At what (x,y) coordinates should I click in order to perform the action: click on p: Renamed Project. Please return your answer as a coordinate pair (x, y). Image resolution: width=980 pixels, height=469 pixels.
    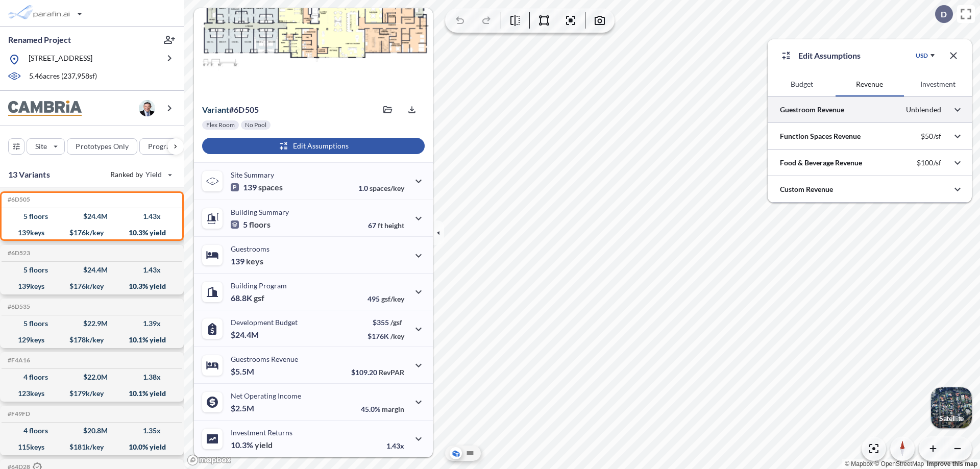
    Looking at the image, I should click on (39, 40).